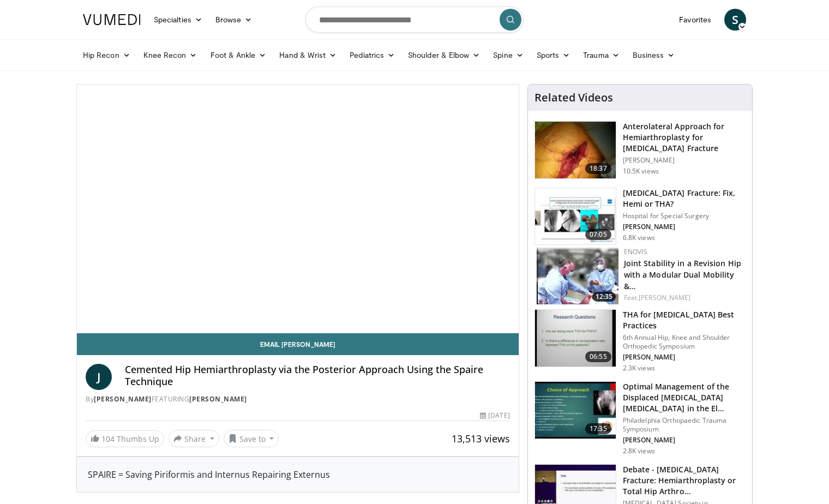  What do you see at coordinates (735, 20) in the screenshot?
I see `a: S` at bounding box center [735, 20].